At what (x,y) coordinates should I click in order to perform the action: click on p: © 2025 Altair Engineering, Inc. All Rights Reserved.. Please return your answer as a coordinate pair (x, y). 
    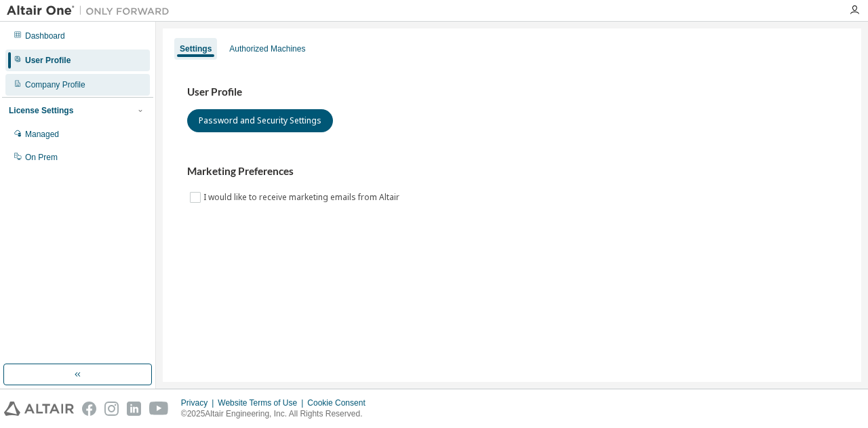
    Looking at the image, I should click on (277, 413).